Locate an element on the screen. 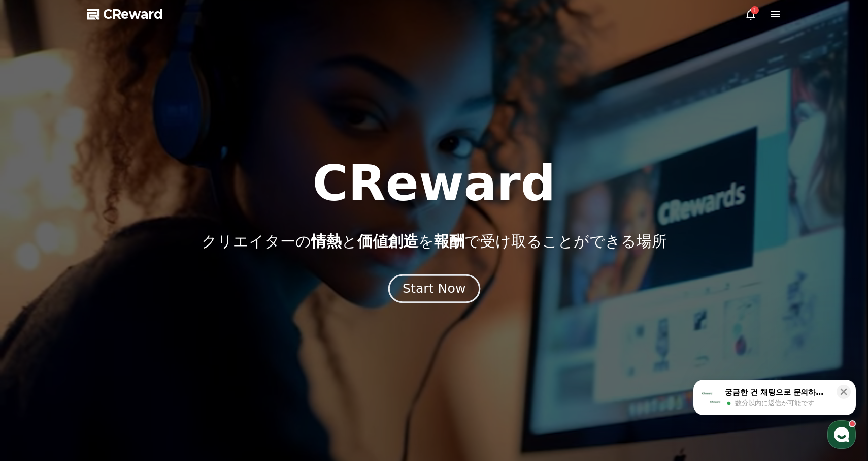 This screenshot has height=461, width=868. span: 設定 is located at coordinates (163, 341).